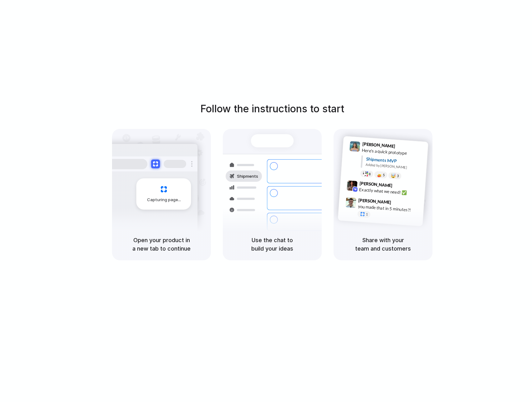  I want to click on span: 3, so click(398, 176).